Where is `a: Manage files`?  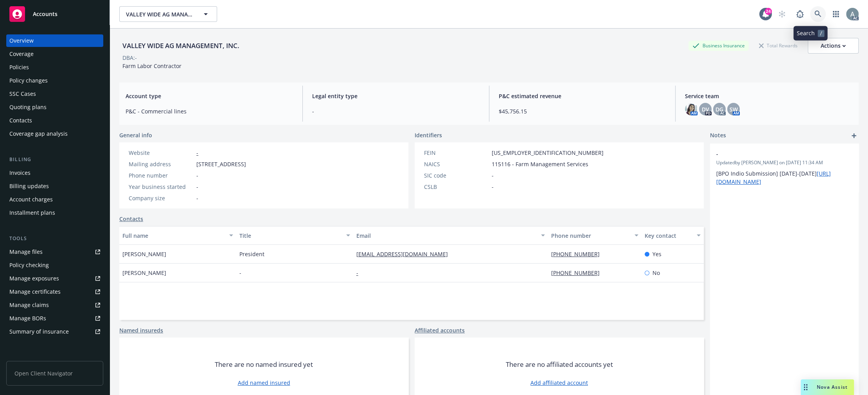 a: Manage files is located at coordinates (55, 252).